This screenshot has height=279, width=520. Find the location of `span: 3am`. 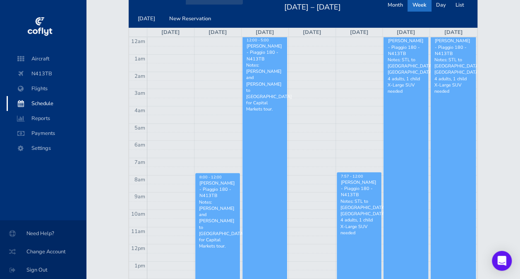

span: 3am is located at coordinates (140, 93).